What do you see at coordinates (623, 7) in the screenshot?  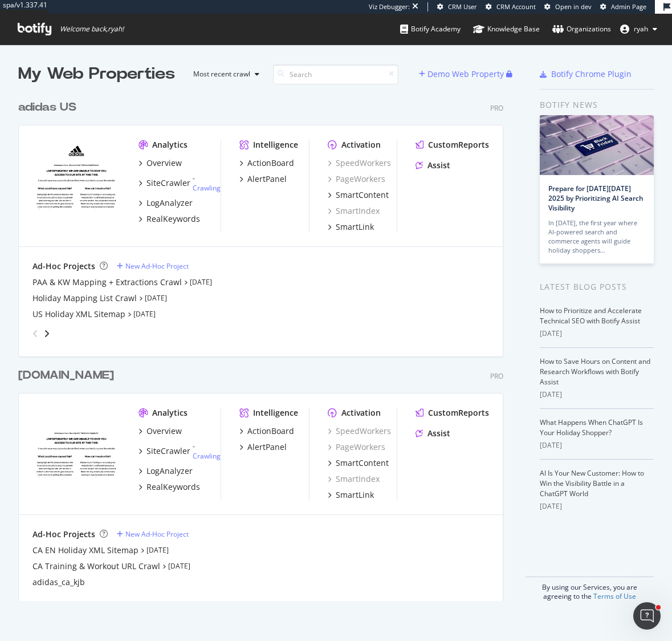 I see `a: Admin Page` at bounding box center [623, 7].